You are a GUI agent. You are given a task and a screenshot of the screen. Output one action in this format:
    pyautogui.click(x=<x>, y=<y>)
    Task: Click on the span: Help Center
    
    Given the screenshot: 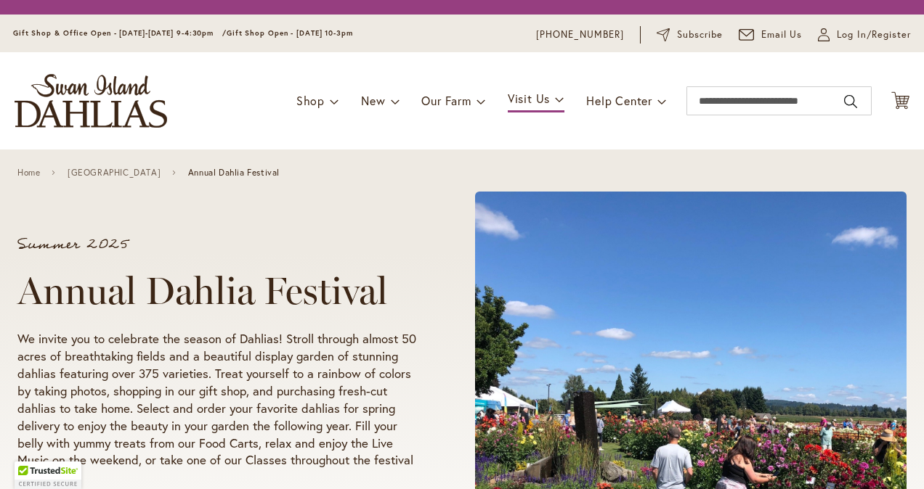 What is the action you would take?
    pyautogui.click(x=619, y=100)
    